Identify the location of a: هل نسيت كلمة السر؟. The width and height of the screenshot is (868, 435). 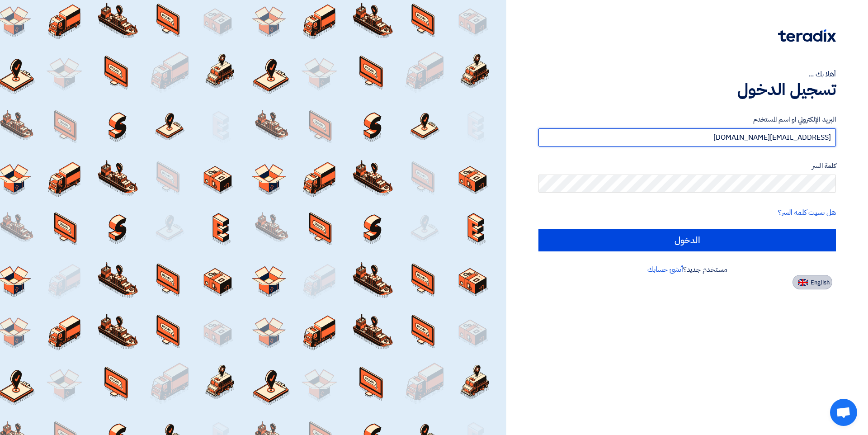
(807, 212).